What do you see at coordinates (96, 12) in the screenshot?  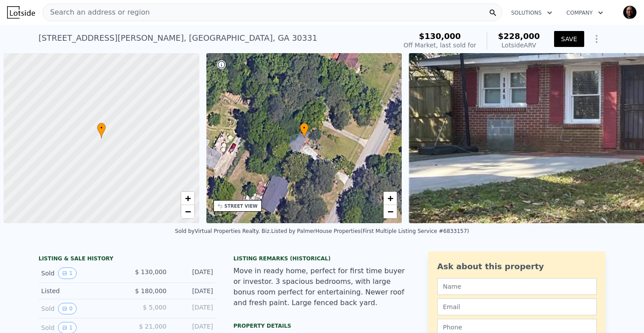 I see `span: Search an address or region` at bounding box center [96, 12].